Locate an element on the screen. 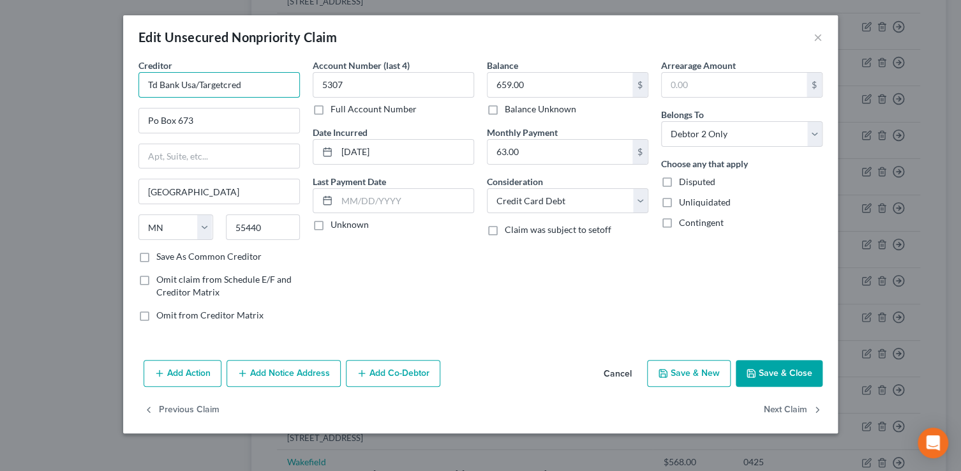 The image size is (961, 471). button: Previous Claim is located at coordinates (181, 410).